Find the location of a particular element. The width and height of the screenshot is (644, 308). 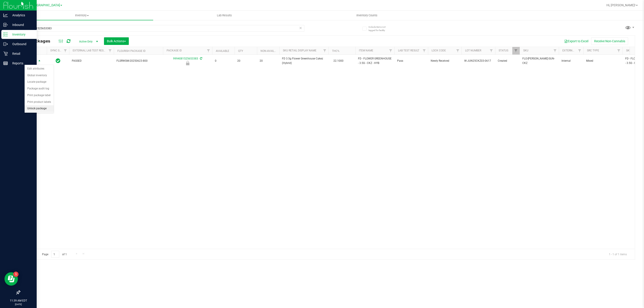

span: 1 is located at coordinates (3, 2).